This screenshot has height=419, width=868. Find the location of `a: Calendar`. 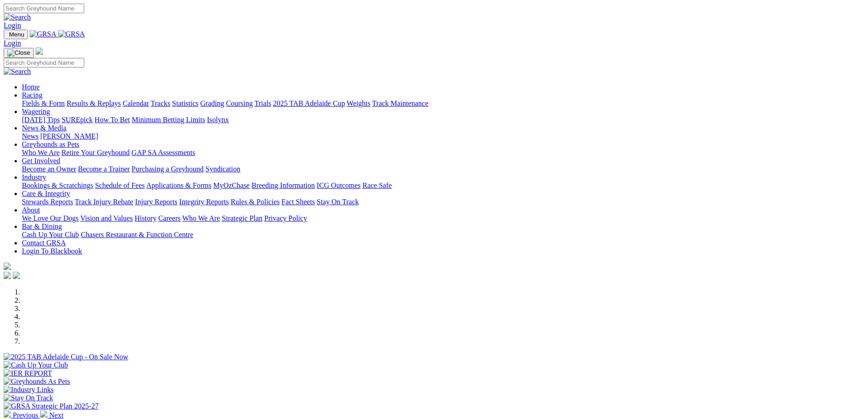

a: Calendar is located at coordinates (136, 103).